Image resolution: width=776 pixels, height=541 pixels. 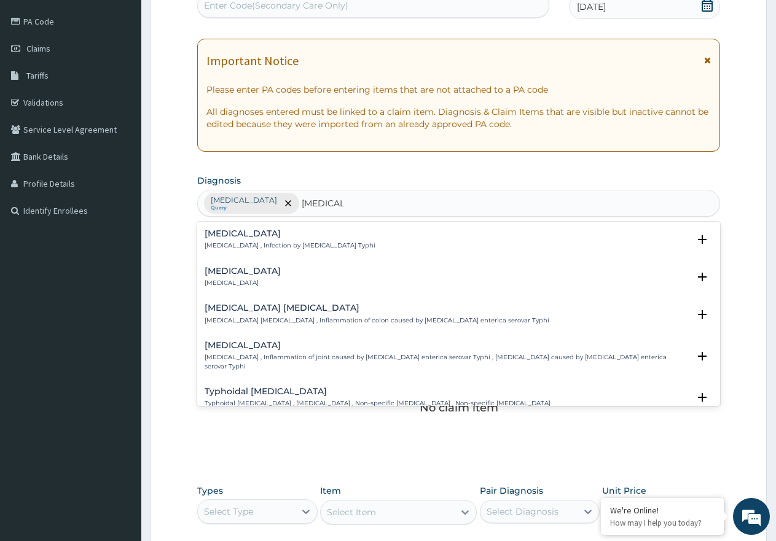 I want to click on div: Minimize live chat window, so click(x=216, y=21).